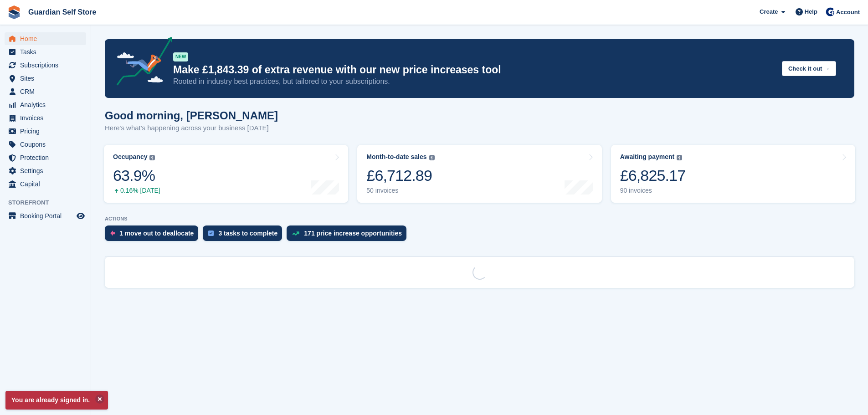 The width and height of the screenshot is (868, 415). I want to click on span: Pricing, so click(47, 131).